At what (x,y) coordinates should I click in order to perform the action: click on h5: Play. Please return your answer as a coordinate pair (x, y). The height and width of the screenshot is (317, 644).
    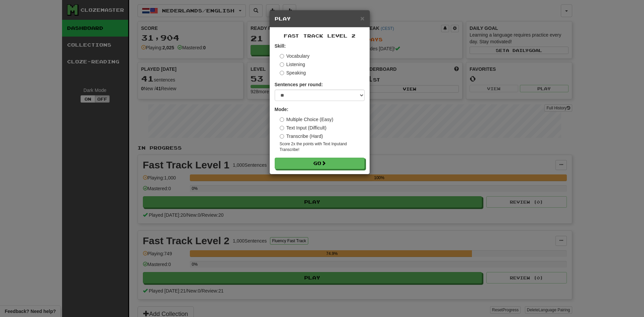
    Looking at the image, I should click on (319, 18).